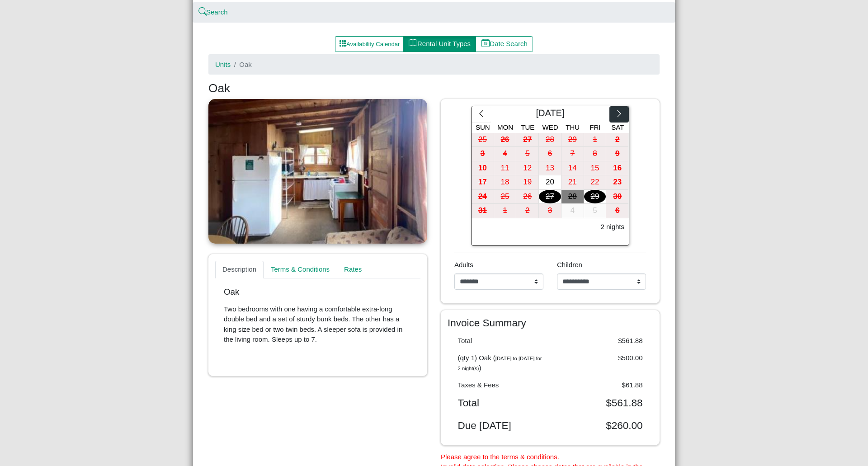  What do you see at coordinates (618, 127) in the screenshot?
I see `span: Sat` at bounding box center [618, 127].